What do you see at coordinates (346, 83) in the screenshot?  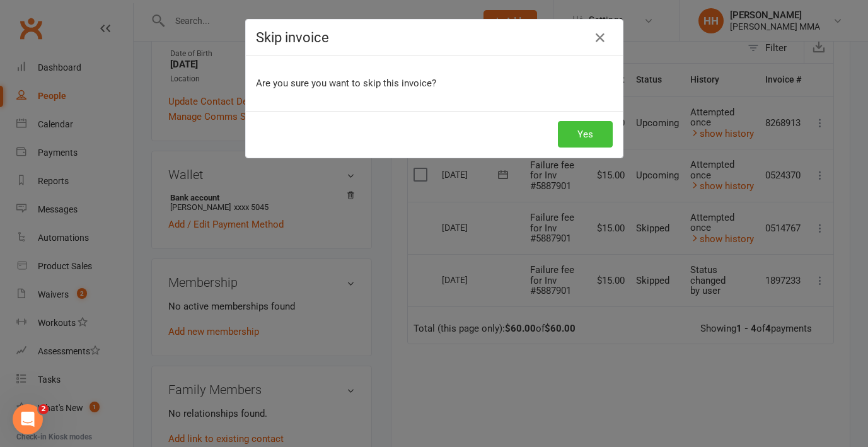 I see `span: Are you sure you want to skip this invoice?` at bounding box center [346, 83].